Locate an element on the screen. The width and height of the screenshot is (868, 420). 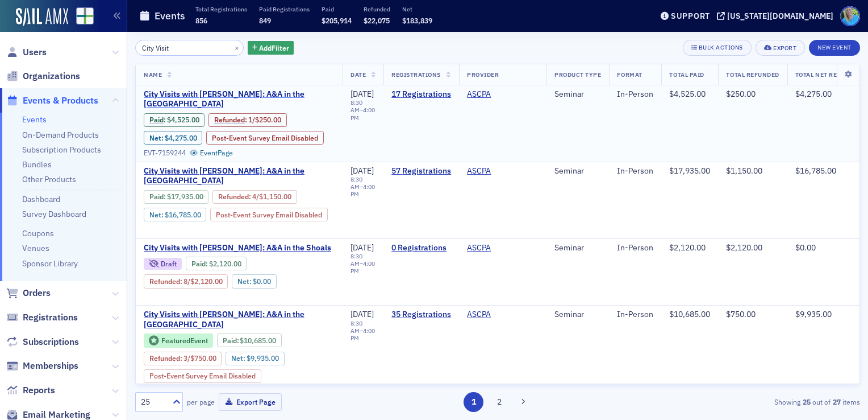
a: 57 Registrations is located at coordinates (421, 171).